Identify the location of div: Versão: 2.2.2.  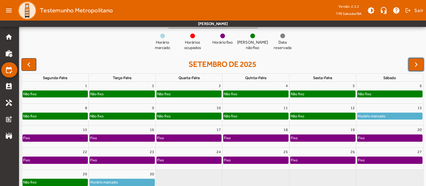
(349, 6).